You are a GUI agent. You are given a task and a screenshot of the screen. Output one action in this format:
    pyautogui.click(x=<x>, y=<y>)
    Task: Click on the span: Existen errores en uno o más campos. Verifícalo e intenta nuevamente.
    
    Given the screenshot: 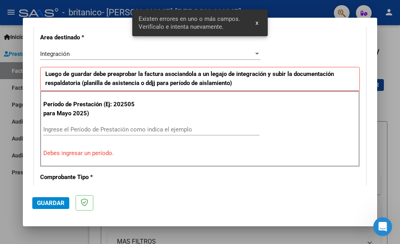 What is the action you would take?
    pyautogui.click(x=192, y=23)
    